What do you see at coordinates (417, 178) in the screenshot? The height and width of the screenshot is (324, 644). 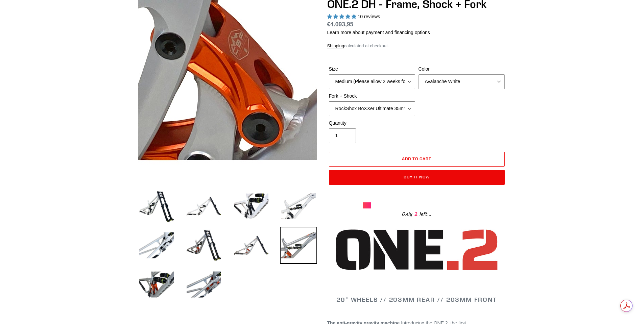 I see `button: Buy it now` at bounding box center [417, 178].